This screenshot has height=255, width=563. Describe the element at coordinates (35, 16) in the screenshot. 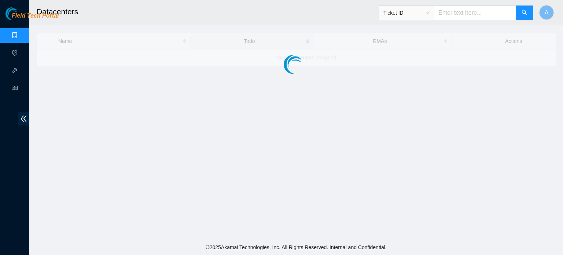

I see `span: Field Tech Portal` at that location.